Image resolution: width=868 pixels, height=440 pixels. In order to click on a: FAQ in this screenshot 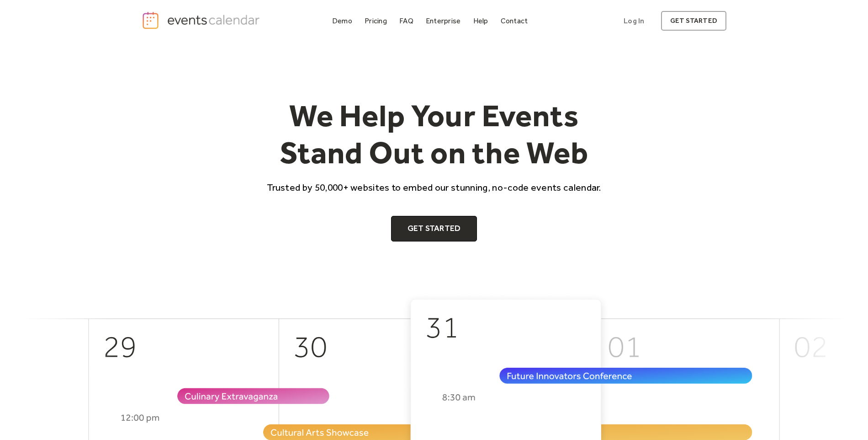, I will do `click(406, 20)`.